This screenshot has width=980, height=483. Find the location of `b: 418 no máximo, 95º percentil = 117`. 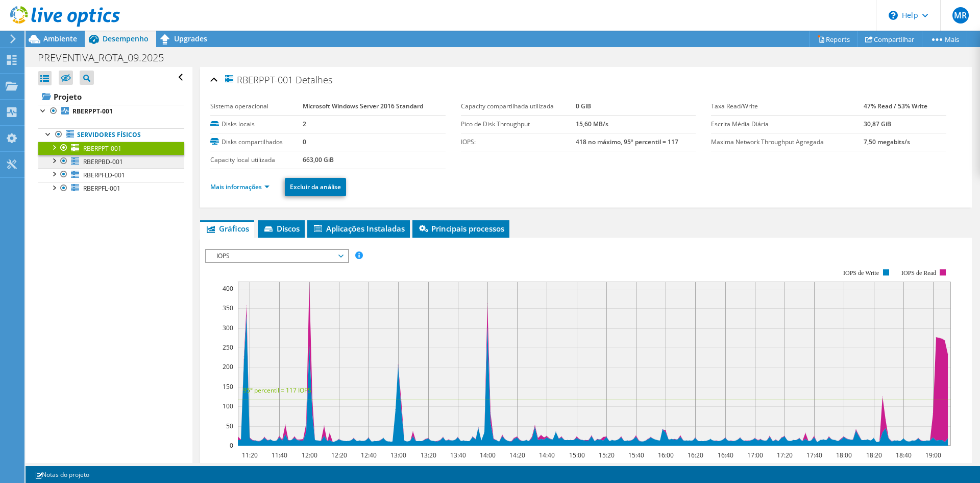

b: 418 no máximo, 95º percentil = 117 is located at coordinates (627, 141).